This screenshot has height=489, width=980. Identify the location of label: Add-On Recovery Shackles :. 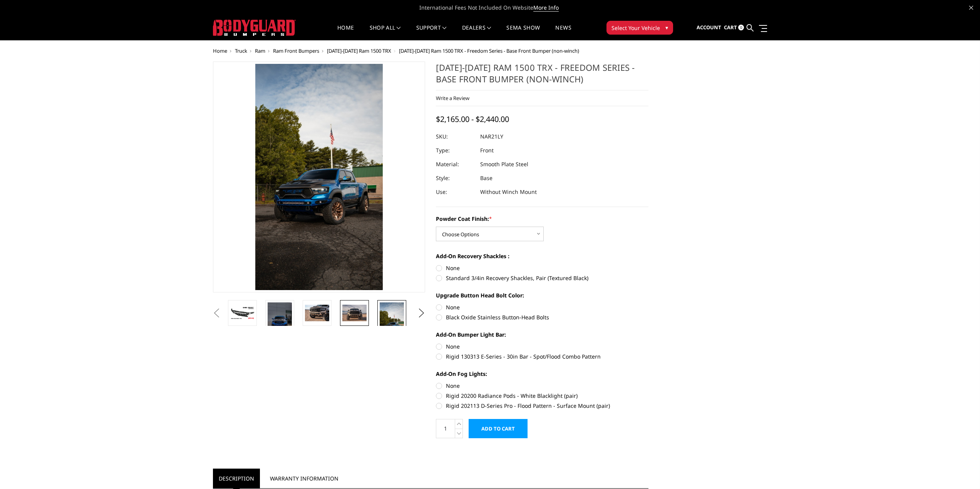
(543, 256).